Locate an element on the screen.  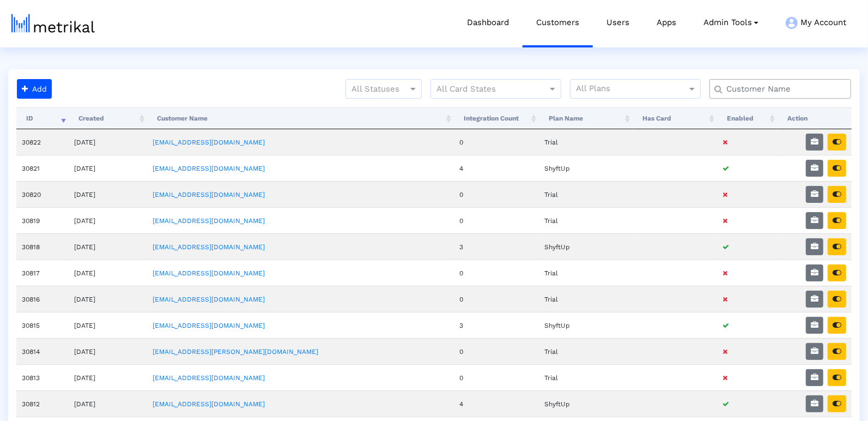
td: 30812 is located at coordinates (42, 403).